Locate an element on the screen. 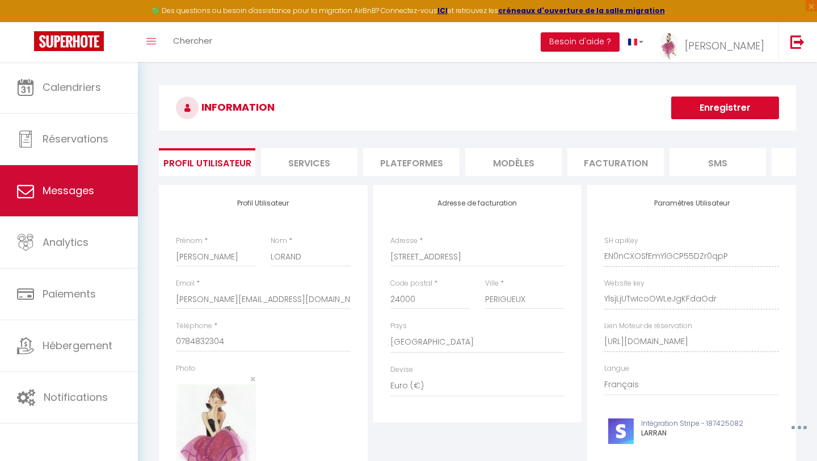 The width and height of the screenshot is (817, 461). span: LARRAN is located at coordinates (654, 432).